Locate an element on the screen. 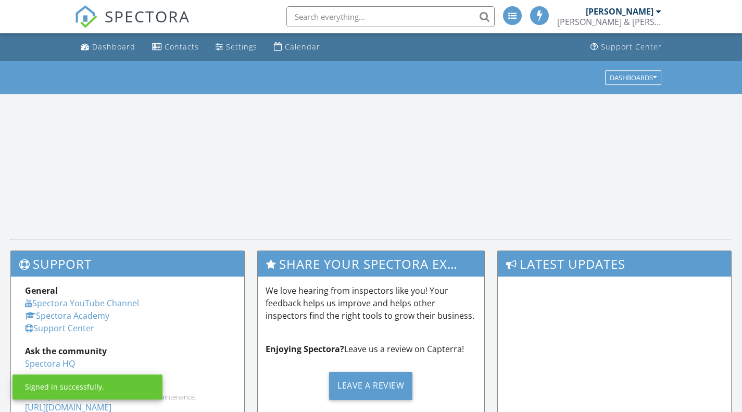 The image size is (742, 412). div: Calendar is located at coordinates (303, 46).